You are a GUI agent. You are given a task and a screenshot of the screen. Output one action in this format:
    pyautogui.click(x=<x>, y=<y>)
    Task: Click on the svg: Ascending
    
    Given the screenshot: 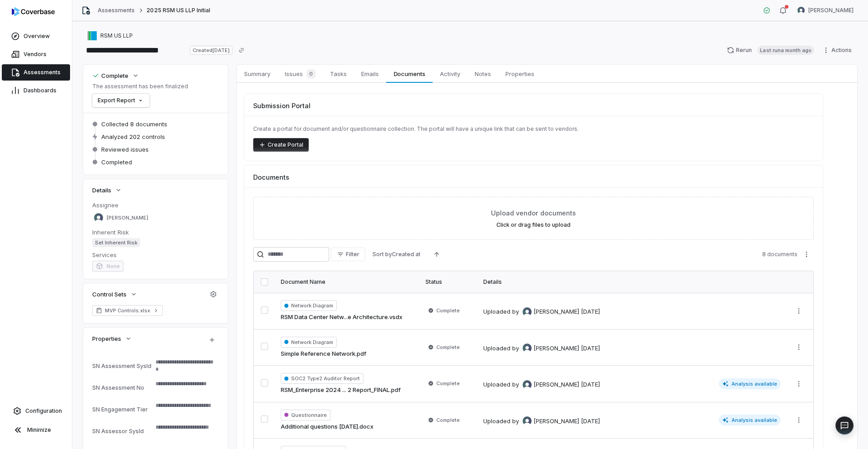 What is the action you would take?
    pyautogui.click(x=437, y=255)
    